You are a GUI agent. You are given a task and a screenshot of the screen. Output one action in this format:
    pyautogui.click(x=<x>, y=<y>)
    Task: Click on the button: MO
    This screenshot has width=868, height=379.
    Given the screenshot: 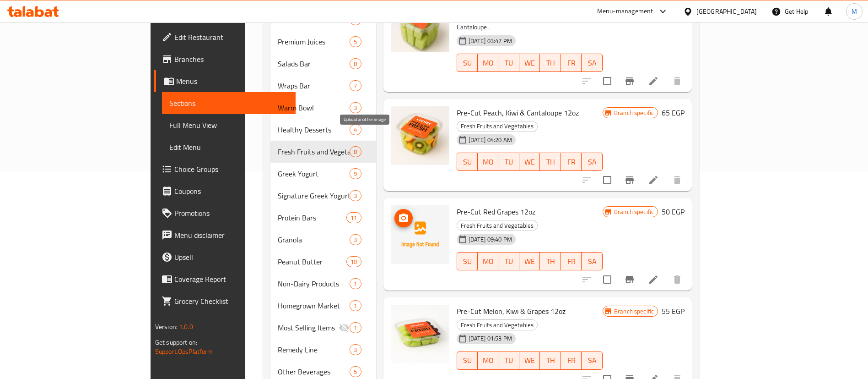 What is the action you would take?
    pyautogui.click(x=488, y=162)
    